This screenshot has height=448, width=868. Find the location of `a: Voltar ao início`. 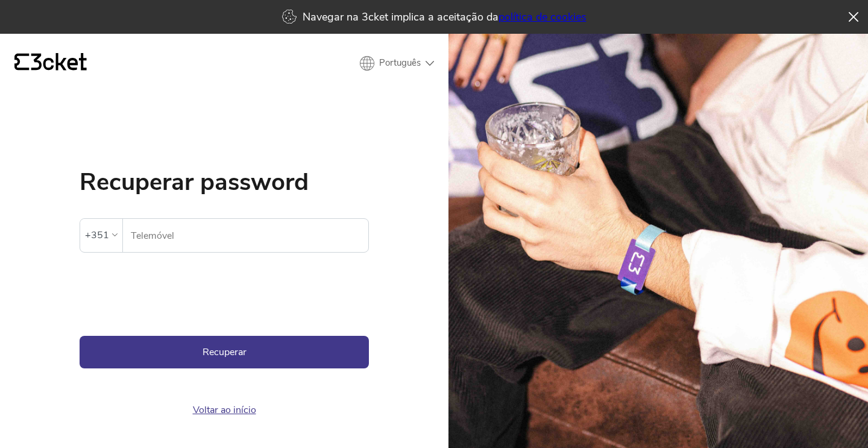

a: Voltar ao início is located at coordinates (224, 410).